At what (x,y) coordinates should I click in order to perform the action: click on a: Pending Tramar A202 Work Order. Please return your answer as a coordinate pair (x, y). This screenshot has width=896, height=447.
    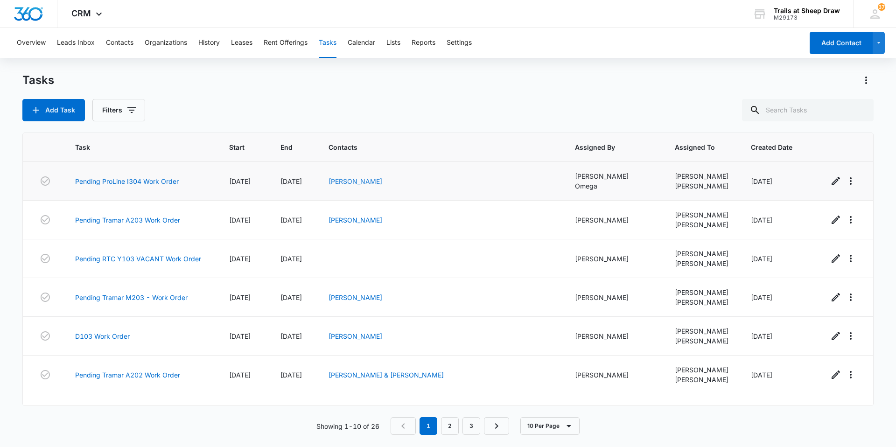
    Looking at the image, I should click on (127, 375).